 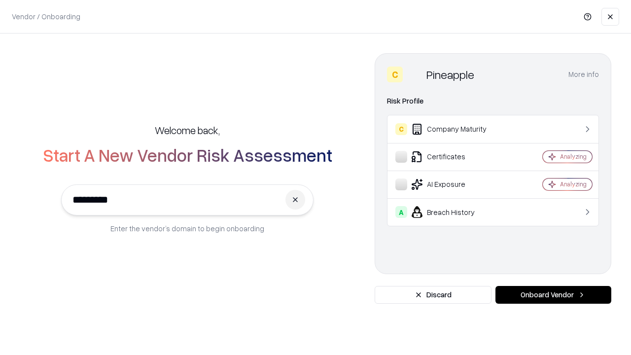 What do you see at coordinates (187, 228) in the screenshot?
I see `p: Enter the vendor’s domain to begin onboarding` at bounding box center [187, 228].